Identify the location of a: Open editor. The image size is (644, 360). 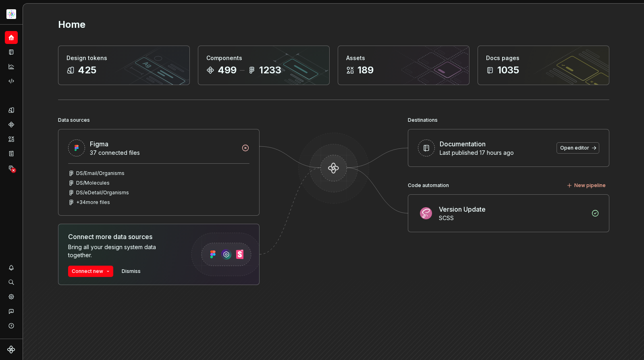
(578, 148).